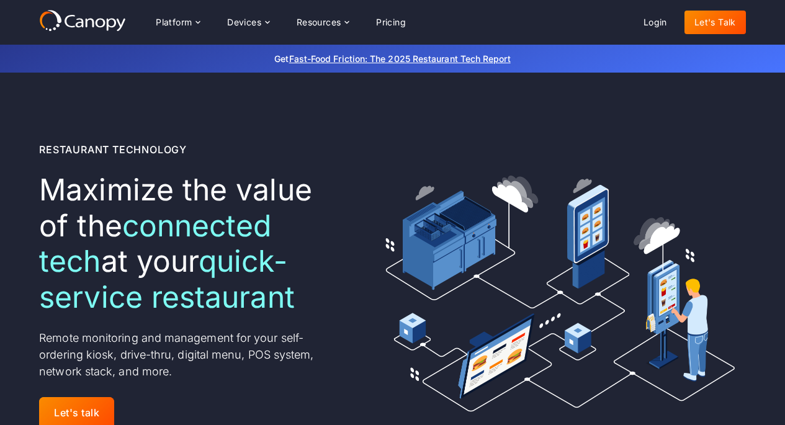 This screenshot has width=785, height=425. What do you see at coordinates (391, 22) in the screenshot?
I see `a: Pricing` at bounding box center [391, 22].